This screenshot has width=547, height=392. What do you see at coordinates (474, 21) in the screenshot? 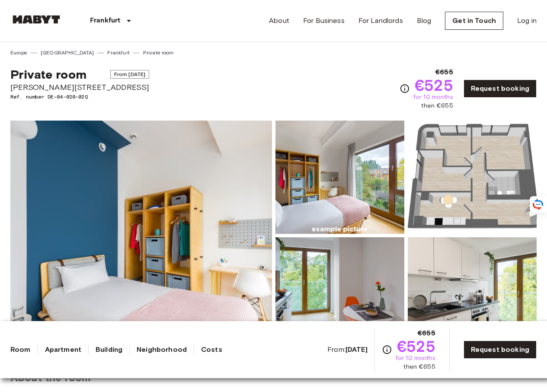
I see `a: Get in Touch` at bounding box center [474, 21].